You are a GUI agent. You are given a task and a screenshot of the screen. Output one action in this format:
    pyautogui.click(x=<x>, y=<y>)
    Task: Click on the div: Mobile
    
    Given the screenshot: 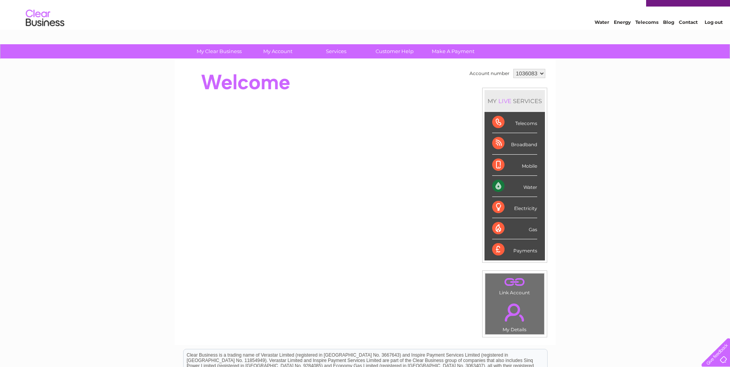 What is the action you would take?
    pyautogui.click(x=515, y=165)
    